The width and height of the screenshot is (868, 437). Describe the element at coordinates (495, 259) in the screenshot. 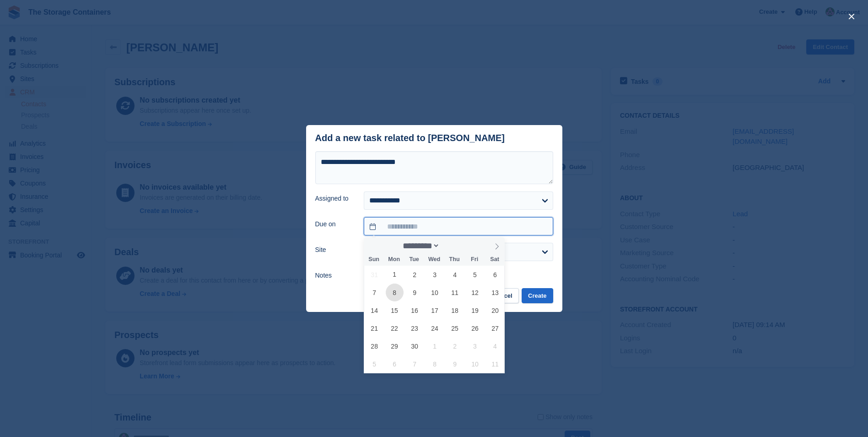

I see `span: Sat` at that location.